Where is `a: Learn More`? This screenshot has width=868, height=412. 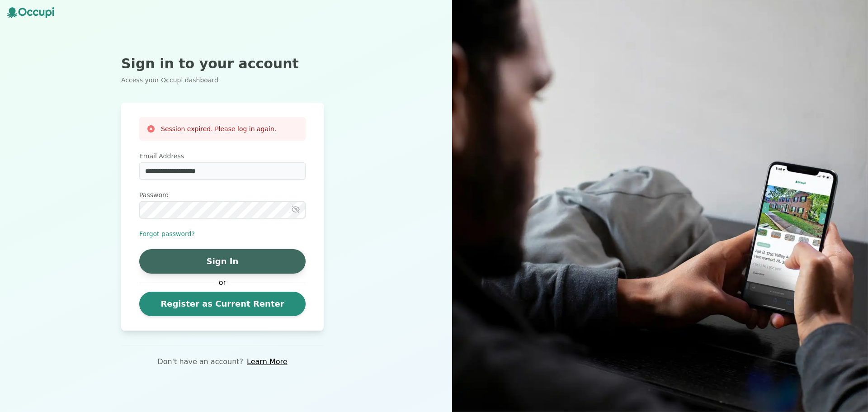
a: Learn More is located at coordinates (267, 362).